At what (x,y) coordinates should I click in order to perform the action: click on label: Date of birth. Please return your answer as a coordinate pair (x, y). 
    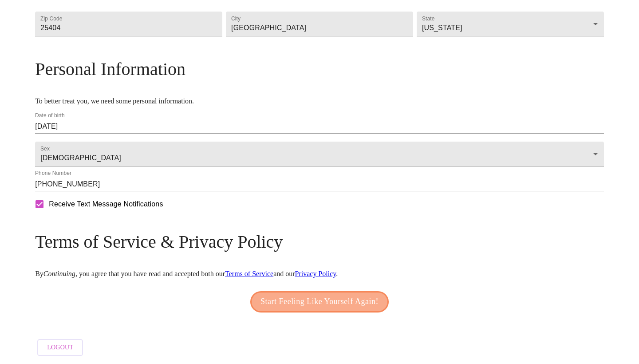
    Looking at the image, I should click on (49, 116).